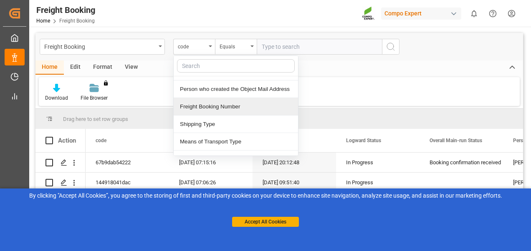  Describe the element at coordinates (127, 183) in the screenshot. I see `div: 144918041dac` at that location.